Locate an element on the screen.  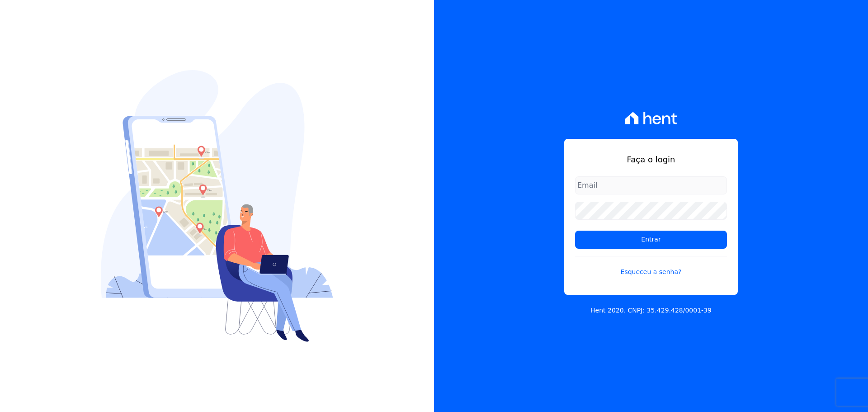
a: Esqueceu a senha? is located at coordinates (651, 266).